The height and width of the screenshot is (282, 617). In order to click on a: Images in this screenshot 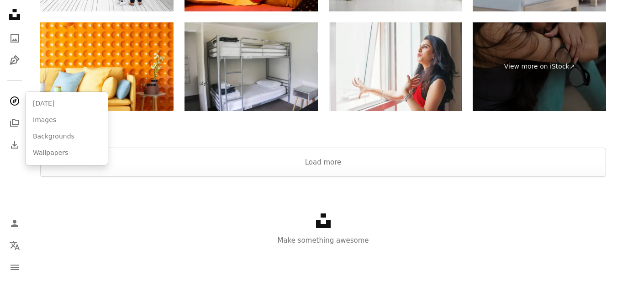, I will do `click(67, 120)`.